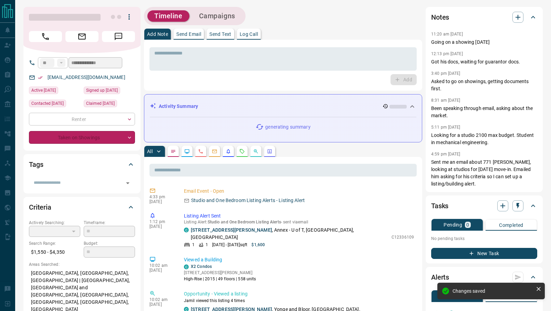  What do you see at coordinates (484, 112) in the screenshot?
I see `p: Been speaking through email, asking about the market.` at bounding box center [484, 112].